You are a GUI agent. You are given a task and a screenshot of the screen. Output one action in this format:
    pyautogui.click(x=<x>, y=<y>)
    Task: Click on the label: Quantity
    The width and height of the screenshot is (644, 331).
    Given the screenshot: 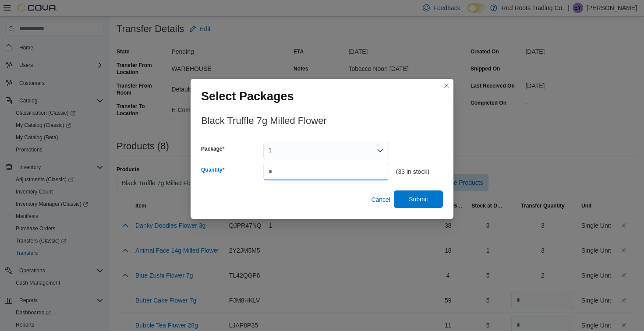 What is the action you would take?
    pyautogui.click(x=213, y=170)
    